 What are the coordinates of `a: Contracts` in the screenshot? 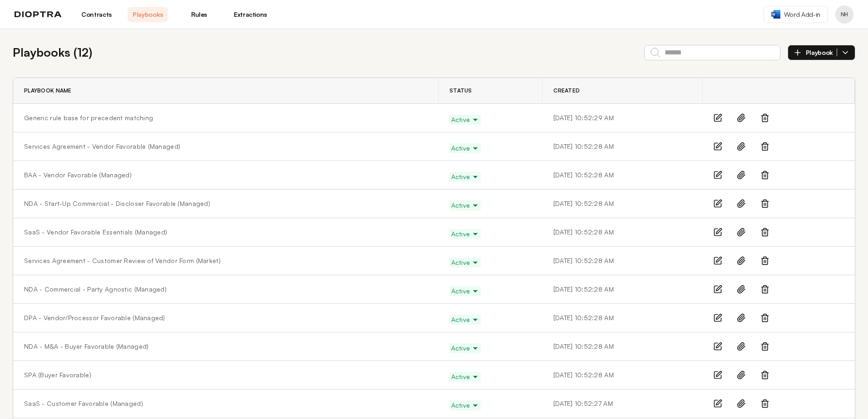 It's located at (96, 15).